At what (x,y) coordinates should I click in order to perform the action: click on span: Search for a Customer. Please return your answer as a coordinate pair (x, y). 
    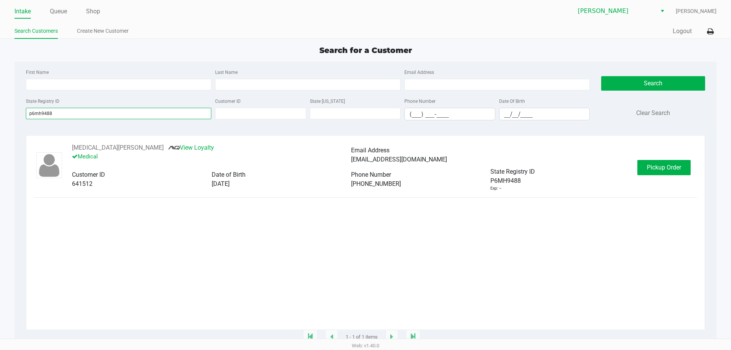
    Looking at the image, I should click on (366, 50).